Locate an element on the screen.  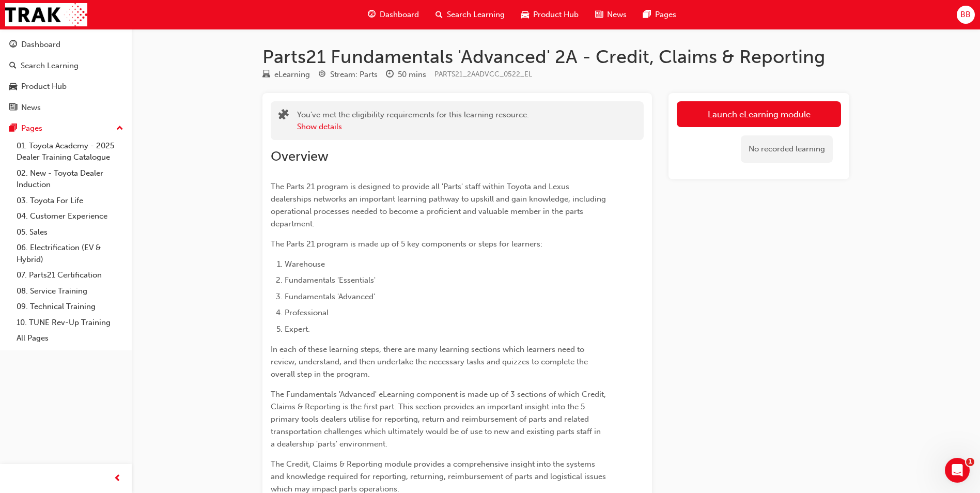
span: Warehouse is located at coordinates (305, 264).